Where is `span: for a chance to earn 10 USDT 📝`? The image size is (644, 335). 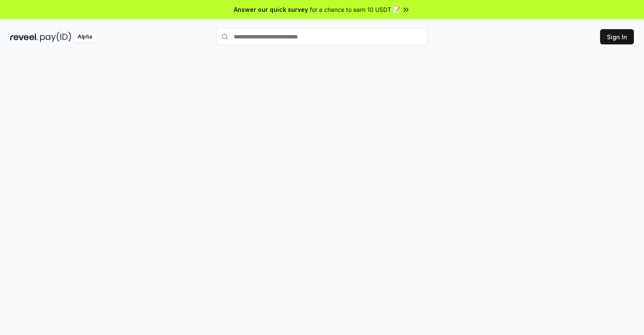
span: for a chance to earn 10 USDT 📝 is located at coordinates (355, 9).